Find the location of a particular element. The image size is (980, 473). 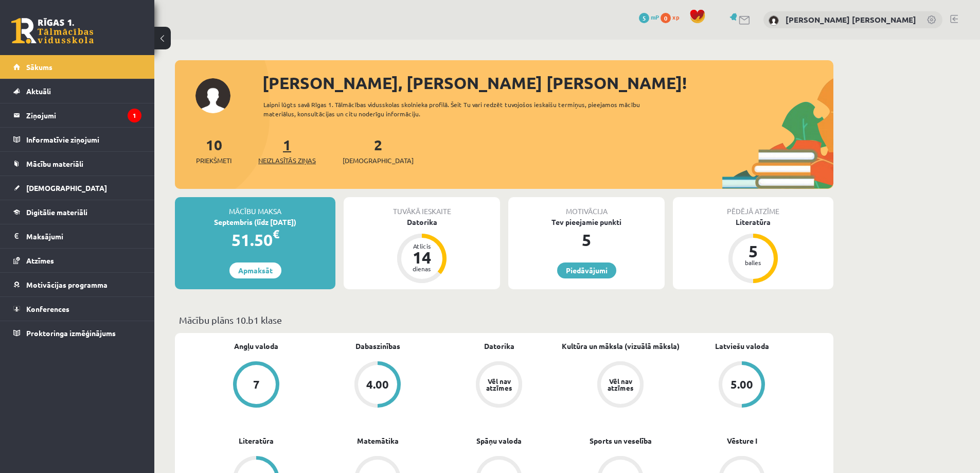

a: Datorika Atlicis 14 dienas is located at coordinates (422, 250).